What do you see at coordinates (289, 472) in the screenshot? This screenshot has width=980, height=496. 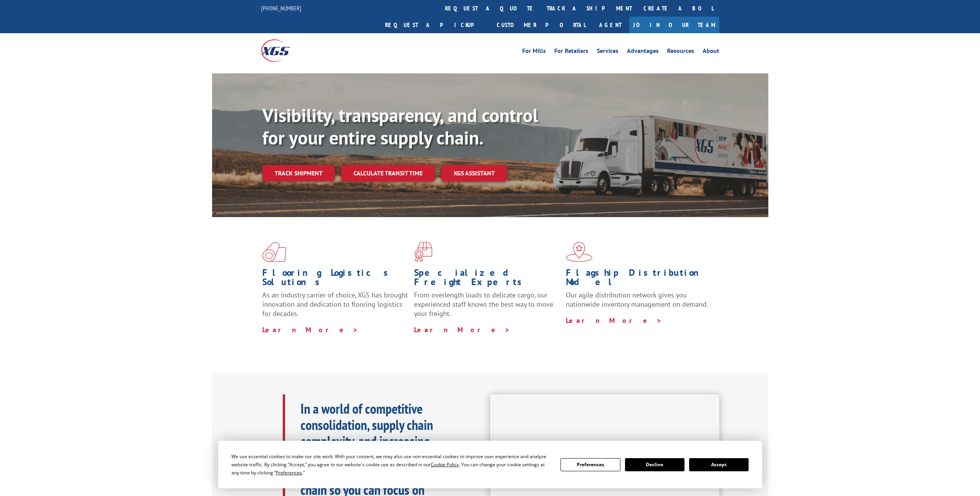 I see `span: Preferences` at bounding box center [289, 472].